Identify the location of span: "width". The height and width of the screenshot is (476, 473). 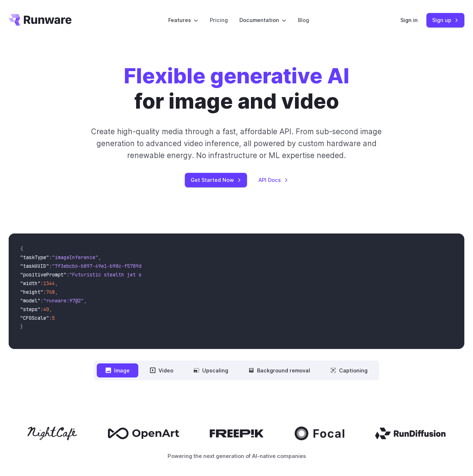
(30, 283).